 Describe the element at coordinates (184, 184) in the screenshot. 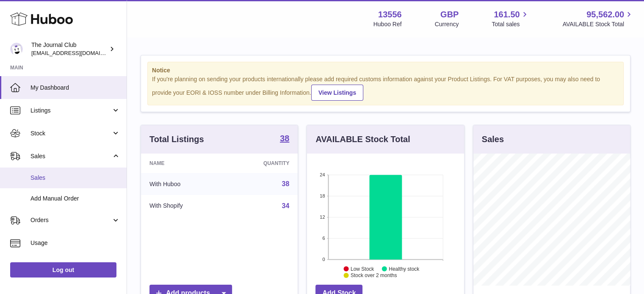

I see `td: With Huboo` at that location.